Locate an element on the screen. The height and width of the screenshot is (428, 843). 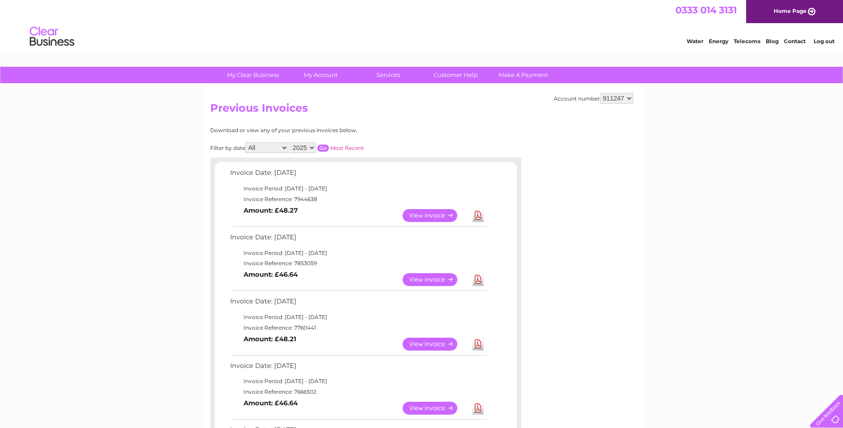
a: Blog is located at coordinates (772, 41).